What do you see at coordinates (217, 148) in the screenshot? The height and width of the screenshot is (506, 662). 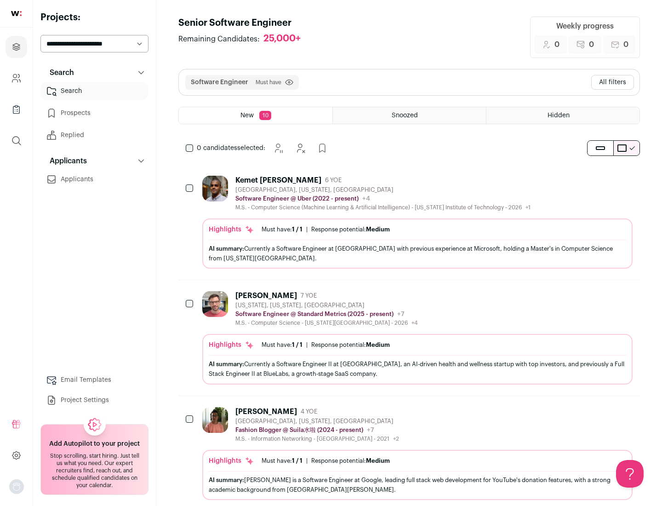 I see `span: 0 candidates` at bounding box center [217, 148].